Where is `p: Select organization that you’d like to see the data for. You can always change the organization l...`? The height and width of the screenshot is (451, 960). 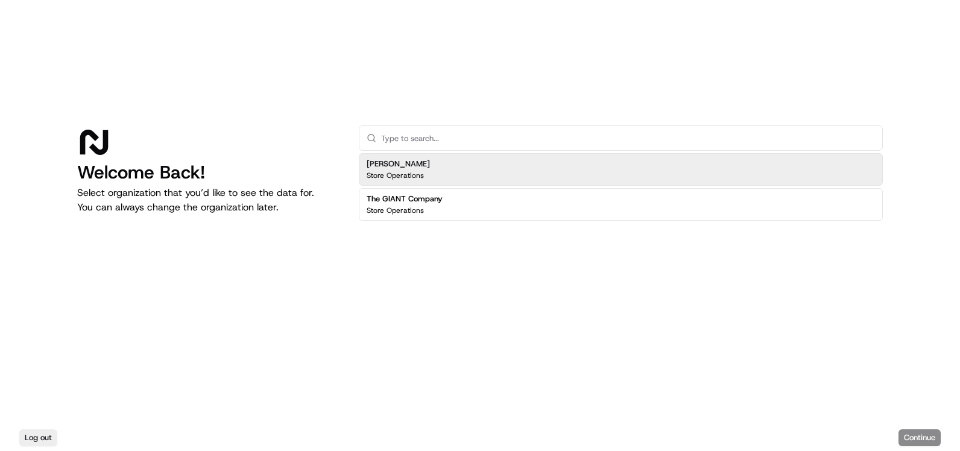
p: Select organization that you’d like to see the data for. You can always change the organization l... is located at coordinates (208, 200).